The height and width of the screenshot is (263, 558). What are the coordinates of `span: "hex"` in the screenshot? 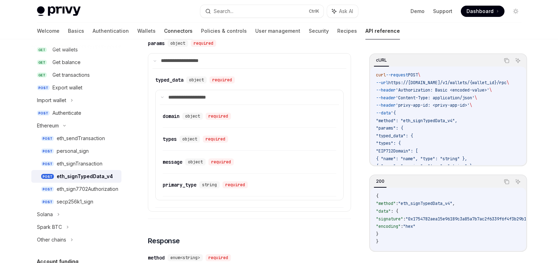 It's located at (409, 226).